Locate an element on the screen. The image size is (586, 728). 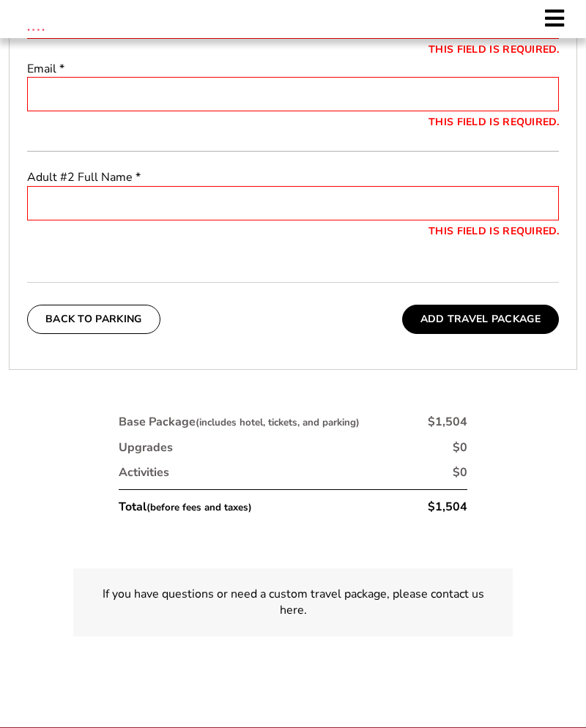
small: (includes hotel, tickets, and parking) is located at coordinates (278, 423).